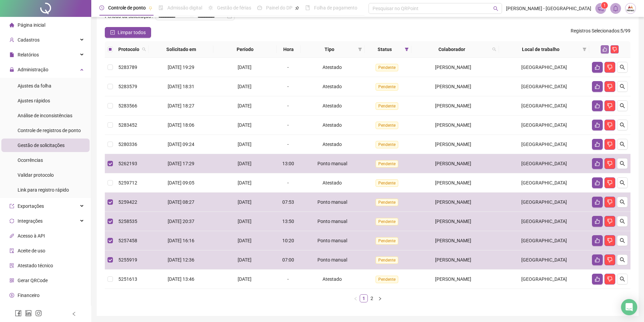 The image size is (644, 322). What do you see at coordinates (161, 8) in the screenshot?
I see `span: file-done` at bounding box center [161, 8].